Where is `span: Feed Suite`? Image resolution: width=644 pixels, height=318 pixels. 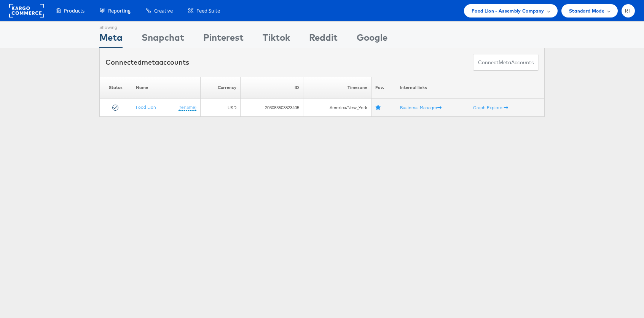 span: Feed Suite is located at coordinates (208, 10).